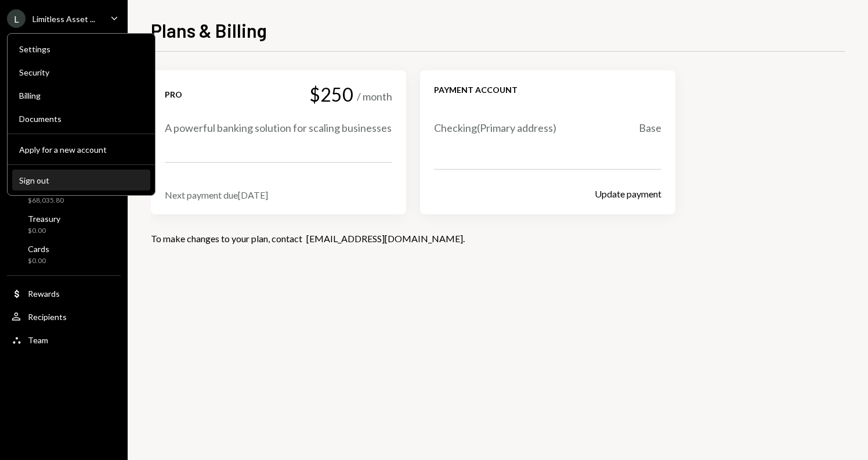  I want to click on div: A powerful banking solution for scaling businesses, so click(279, 128).